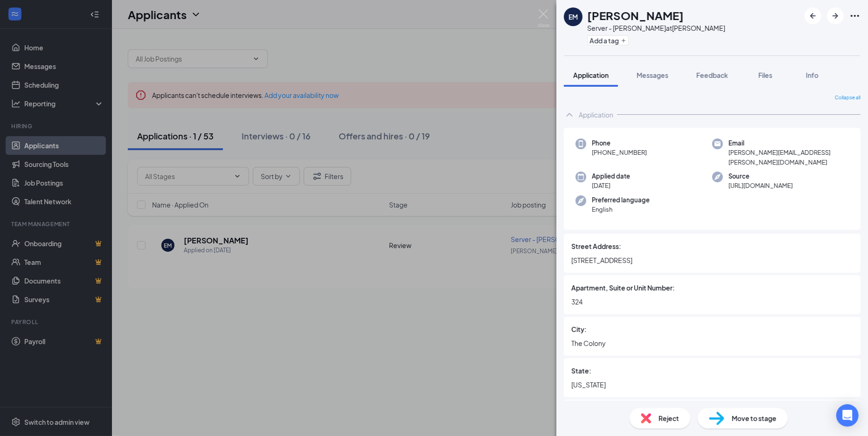  What do you see at coordinates (596, 114) in the screenshot?
I see `div: Application` at bounding box center [596, 114].